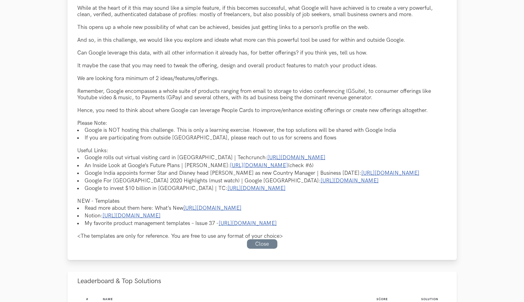  I want to click on li: Read more about them here: What’s New, so click(262, 208).